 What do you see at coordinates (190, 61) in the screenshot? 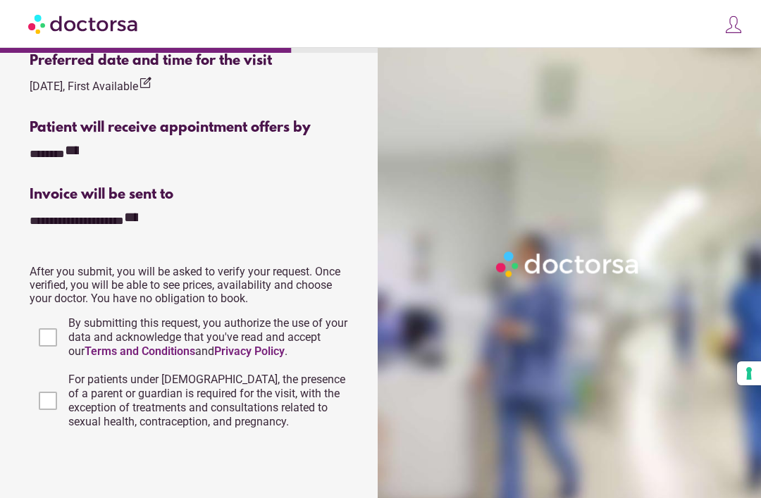
I see `div: Preferred date and time for the visit` at bounding box center [190, 61].